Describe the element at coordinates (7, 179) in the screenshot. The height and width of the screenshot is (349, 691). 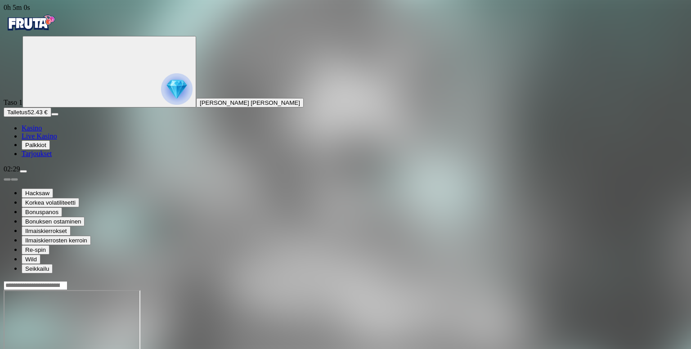
I see `button: prev slide` at that location.